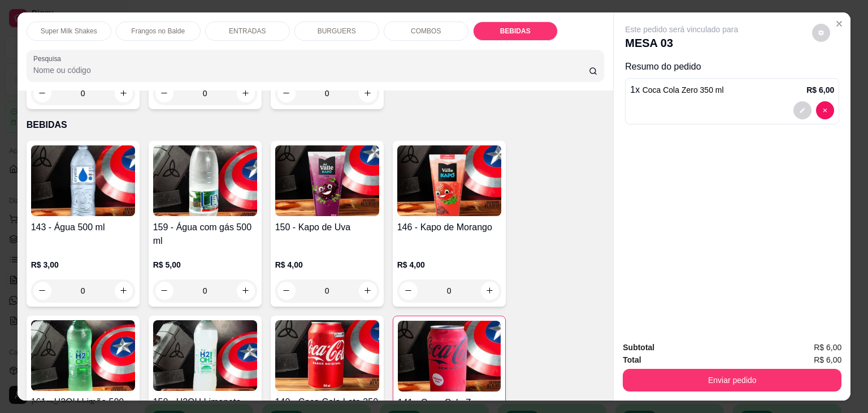 The image size is (868, 413). What do you see at coordinates (69, 31) in the screenshot?
I see `p: Super Milk Shakes` at bounding box center [69, 31].